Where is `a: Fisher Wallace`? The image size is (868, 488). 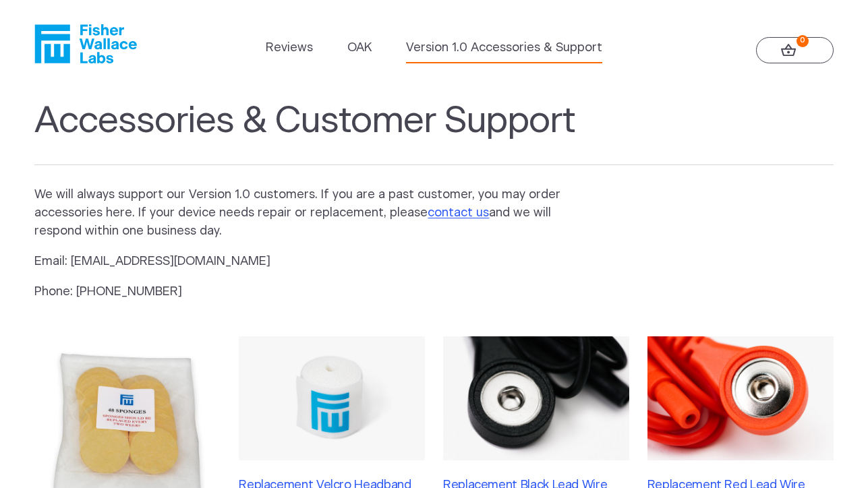
a: Fisher Wallace is located at coordinates (86, 44).